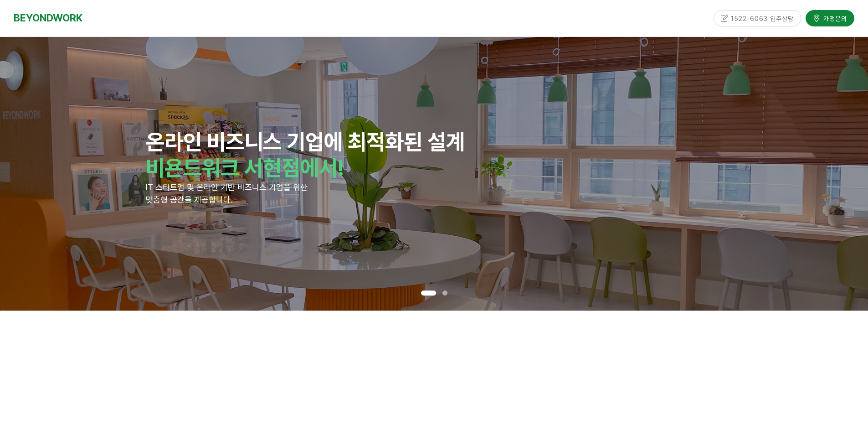  What do you see at coordinates (226, 187) in the screenshot?
I see `span: IT 스타트업 및 온라인 기반 비즈니스 기업을 위한` at bounding box center [226, 187].